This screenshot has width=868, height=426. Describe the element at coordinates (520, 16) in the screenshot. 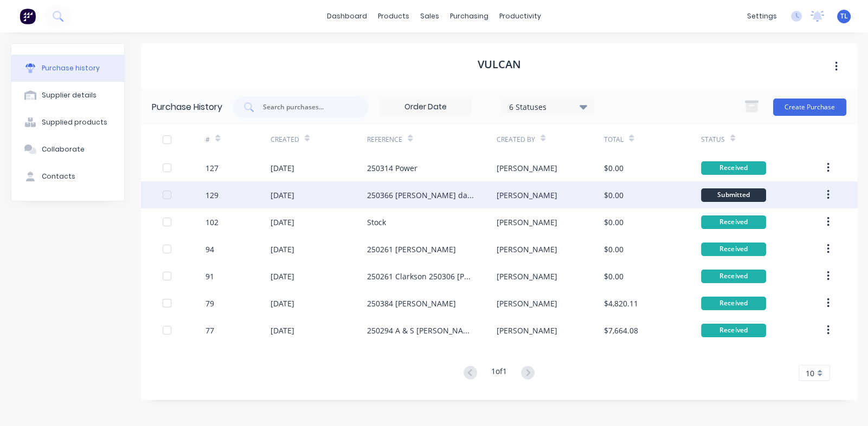

I see `div: productivity` at that location.